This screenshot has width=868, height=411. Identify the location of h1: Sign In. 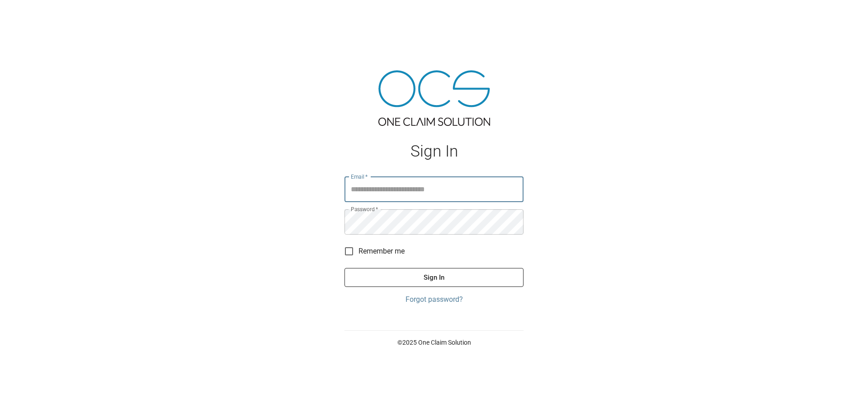
(434, 152).